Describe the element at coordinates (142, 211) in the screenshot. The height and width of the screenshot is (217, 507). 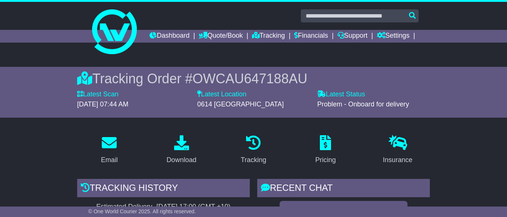
I see `span: © One World Courier 2025. All rights reserved.` at that location.